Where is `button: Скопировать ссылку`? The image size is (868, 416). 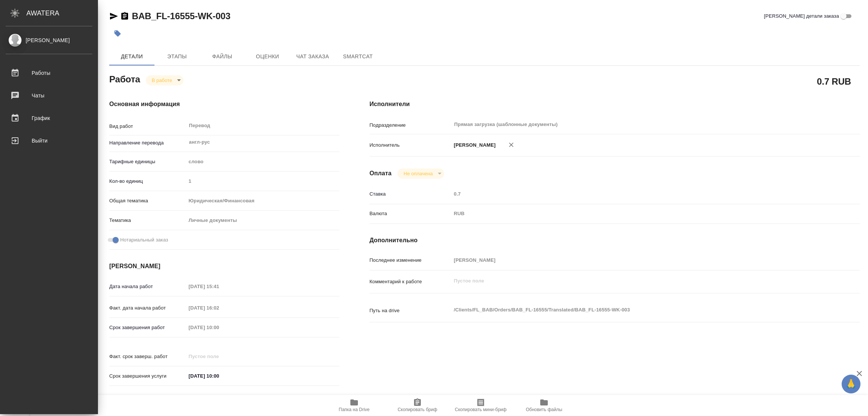 button: Скопировать ссылку is located at coordinates (124, 16).